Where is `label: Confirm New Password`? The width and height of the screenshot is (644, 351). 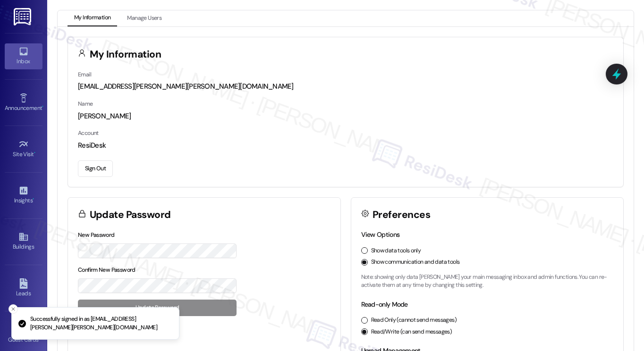 label: Confirm New Password is located at coordinates (107, 270).